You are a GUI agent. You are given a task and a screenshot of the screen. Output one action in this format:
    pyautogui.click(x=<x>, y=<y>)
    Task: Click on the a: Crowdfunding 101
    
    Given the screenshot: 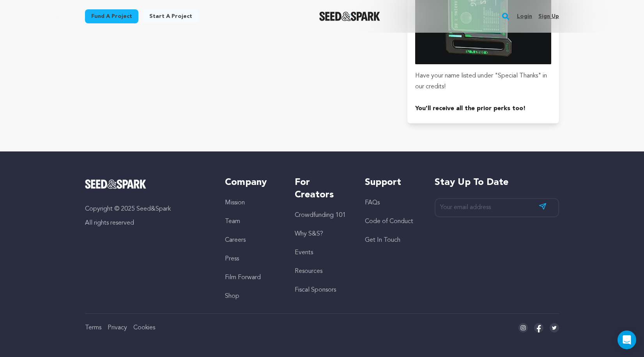 What is the action you would take?
    pyautogui.click(x=320, y=215)
    